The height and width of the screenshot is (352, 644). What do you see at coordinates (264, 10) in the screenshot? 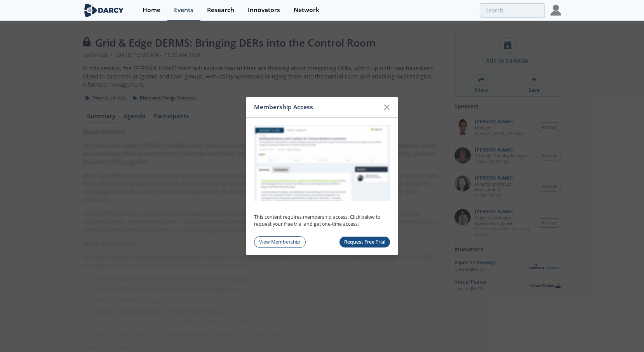
I see `div: Innovators` at bounding box center [264, 10].